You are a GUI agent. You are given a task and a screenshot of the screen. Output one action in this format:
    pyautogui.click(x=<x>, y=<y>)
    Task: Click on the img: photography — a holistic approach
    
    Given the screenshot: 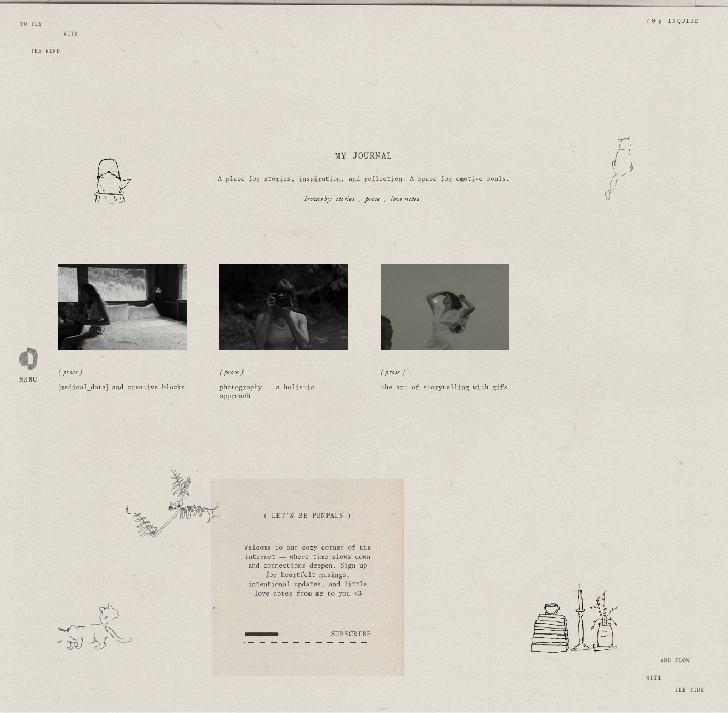 What is the action you would take?
    pyautogui.click(x=284, y=308)
    